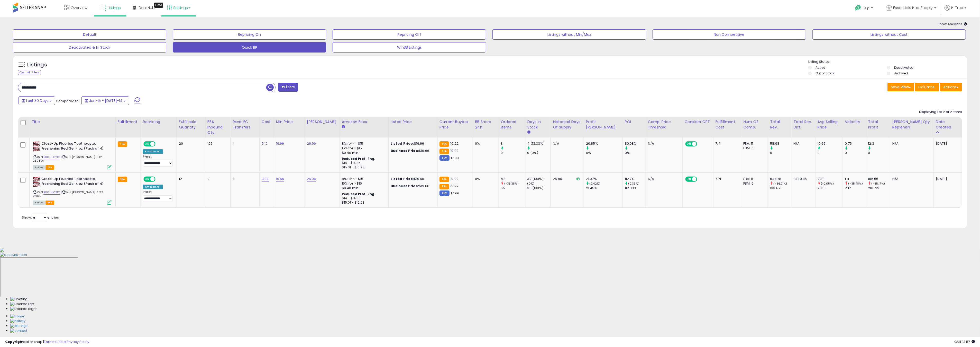 This screenshot has width=980, height=347. What do you see at coordinates (79, 8) in the screenshot?
I see `span: Overview` at bounding box center [79, 8].